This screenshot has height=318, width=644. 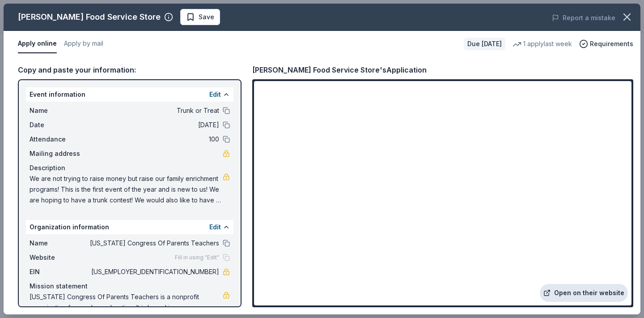 I want to click on span: Website, so click(x=60, y=257).